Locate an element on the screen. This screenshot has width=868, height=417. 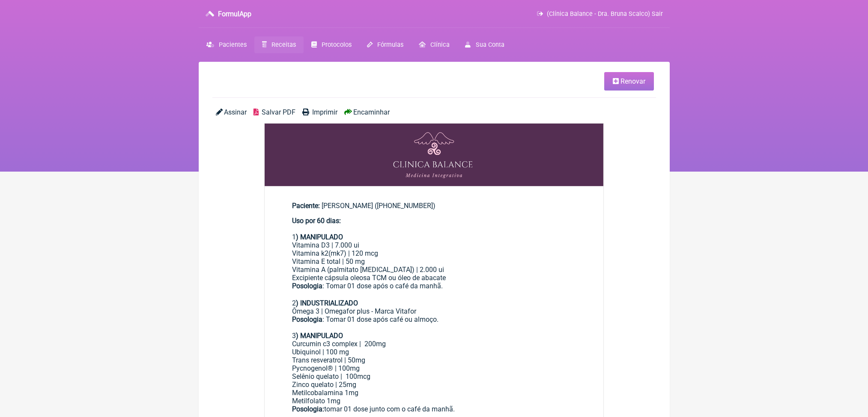
a: Clínica is located at coordinates (434, 45).